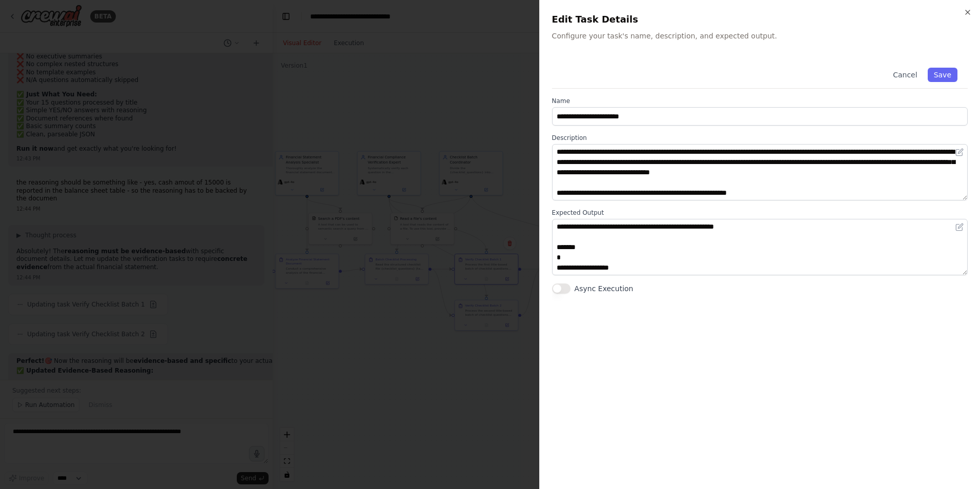 The height and width of the screenshot is (489, 980). What do you see at coordinates (760, 101) in the screenshot?
I see `label: Name` at bounding box center [760, 101].